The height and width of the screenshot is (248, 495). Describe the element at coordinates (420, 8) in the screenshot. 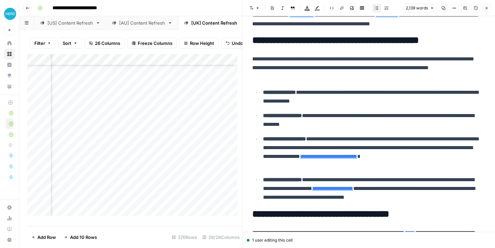

I see `button: 2,139 words` at that location.